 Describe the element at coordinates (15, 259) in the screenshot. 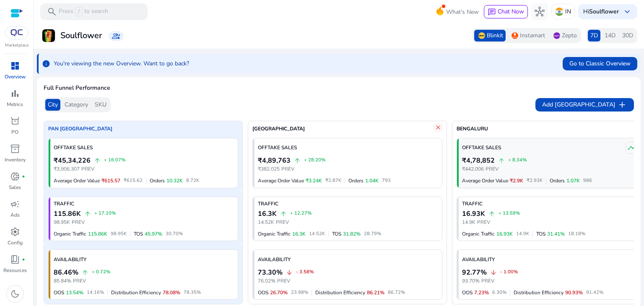

I see `span: book_4` at that location.